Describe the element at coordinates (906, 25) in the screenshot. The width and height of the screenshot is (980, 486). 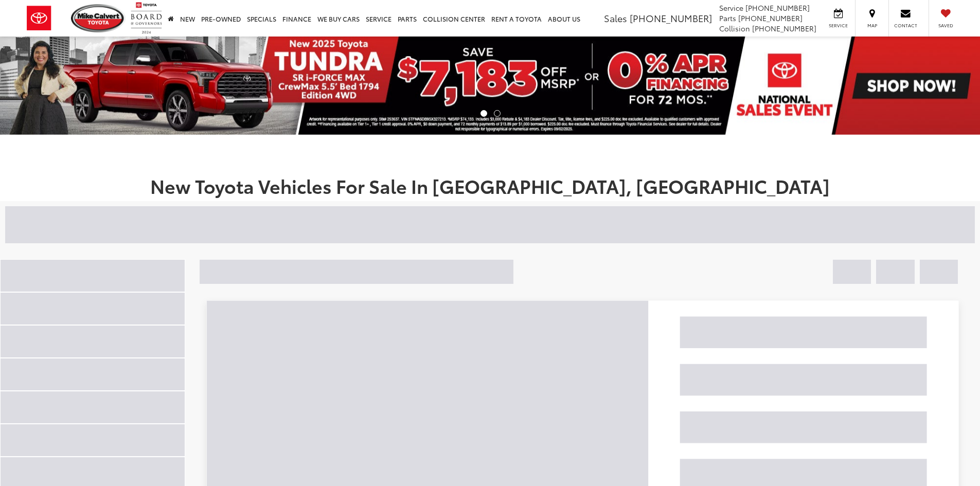
I see `span: Contact` at that location.